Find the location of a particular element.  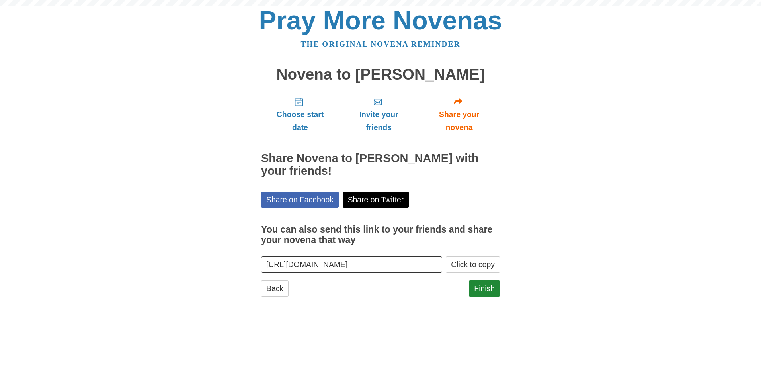

span: Share your novena is located at coordinates (459, 121).